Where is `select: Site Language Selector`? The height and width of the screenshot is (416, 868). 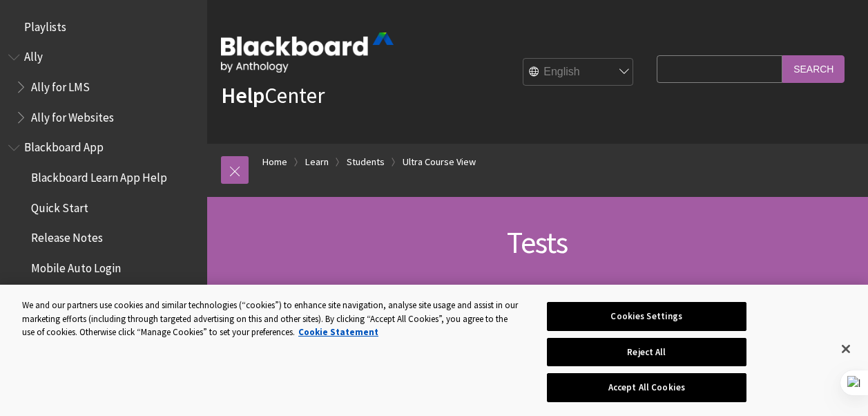
select: Site Language Selector is located at coordinates (578, 73).